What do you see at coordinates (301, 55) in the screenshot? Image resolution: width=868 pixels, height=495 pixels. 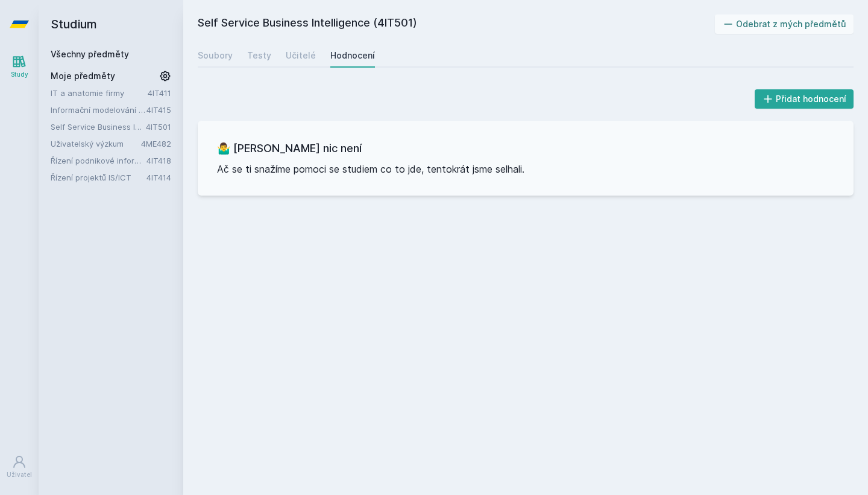 I see `a: Učitelé` at bounding box center [301, 55].